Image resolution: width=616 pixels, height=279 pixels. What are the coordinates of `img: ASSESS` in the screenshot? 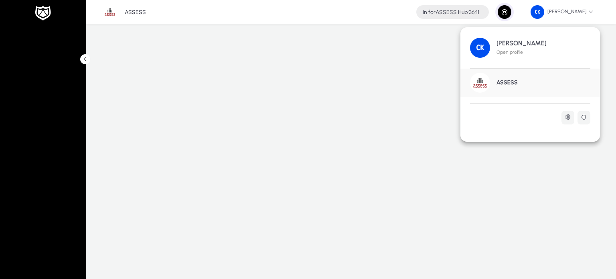 It's located at (480, 83).